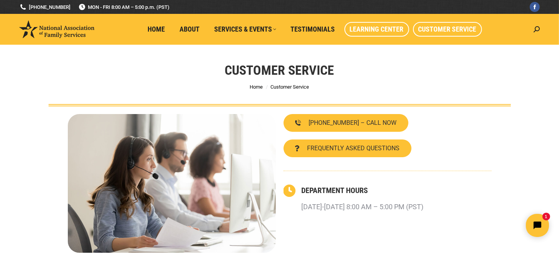  What do you see at coordinates (114, 18) in the screenshot?
I see `button: Open chat widget` at bounding box center [114, 18].